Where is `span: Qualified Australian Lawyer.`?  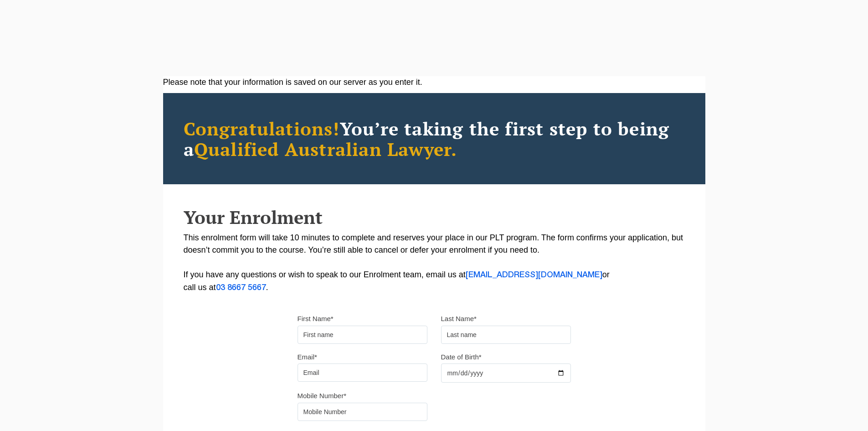 span: Qualified Australian Lawyer. is located at coordinates (326, 149).